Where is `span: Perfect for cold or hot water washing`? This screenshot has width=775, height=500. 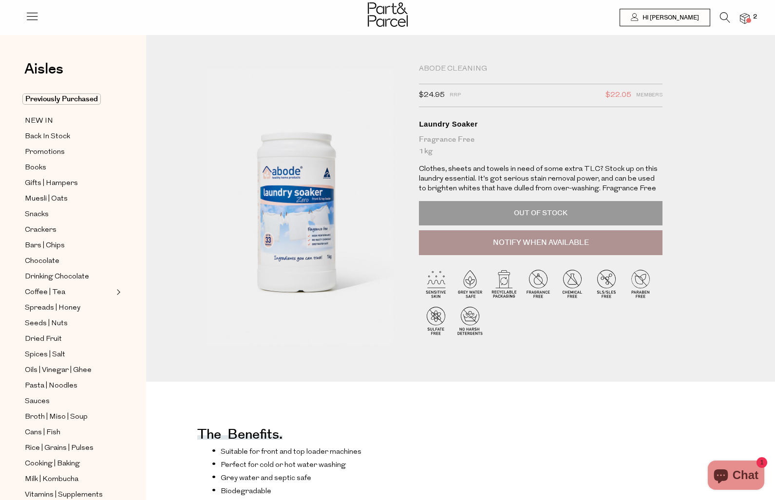 span: Perfect for cold or hot water washing is located at coordinates (283, 465).